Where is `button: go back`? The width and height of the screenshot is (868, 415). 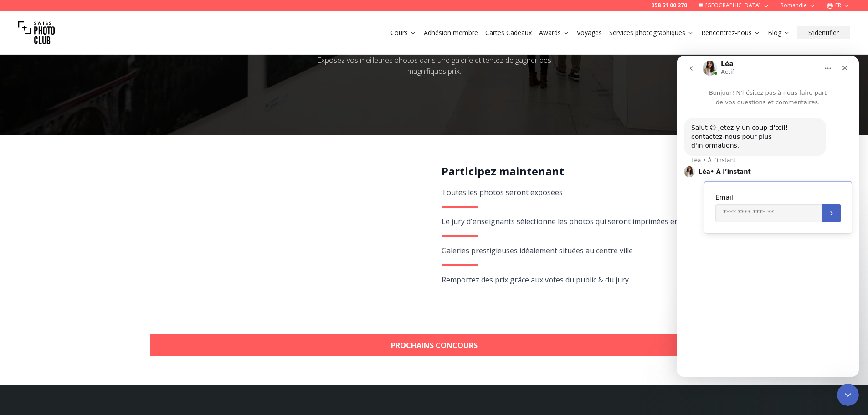 button: go back is located at coordinates (15, 12).